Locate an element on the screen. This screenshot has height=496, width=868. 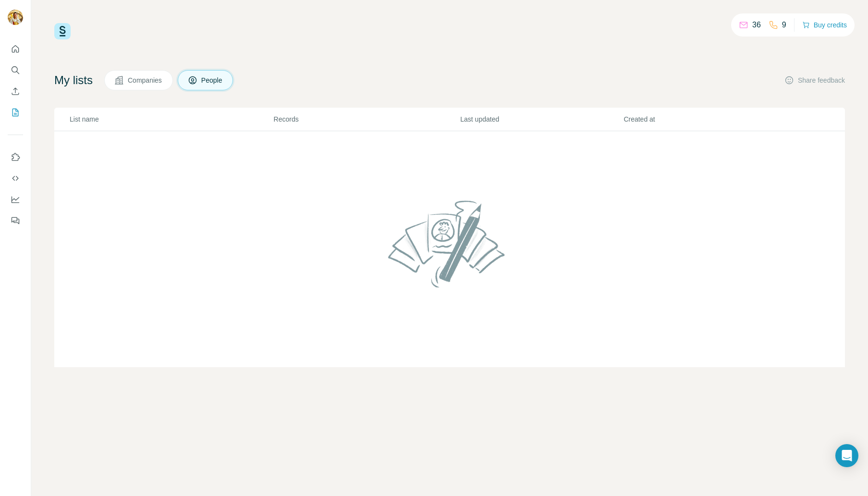
p: Last updated is located at coordinates (542, 119).